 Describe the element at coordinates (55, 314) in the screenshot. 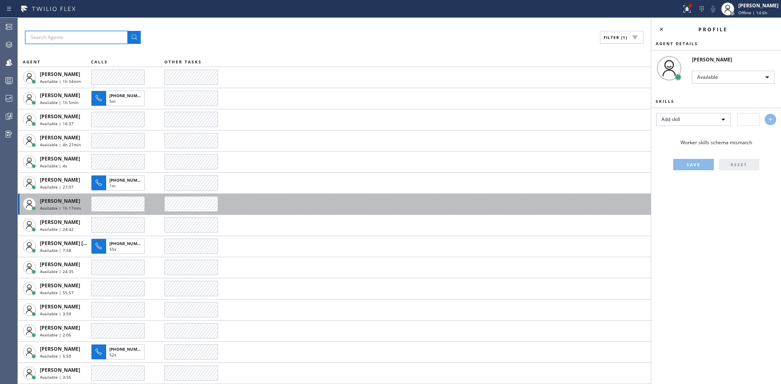

I see `span: Available | 3:59` at that location.